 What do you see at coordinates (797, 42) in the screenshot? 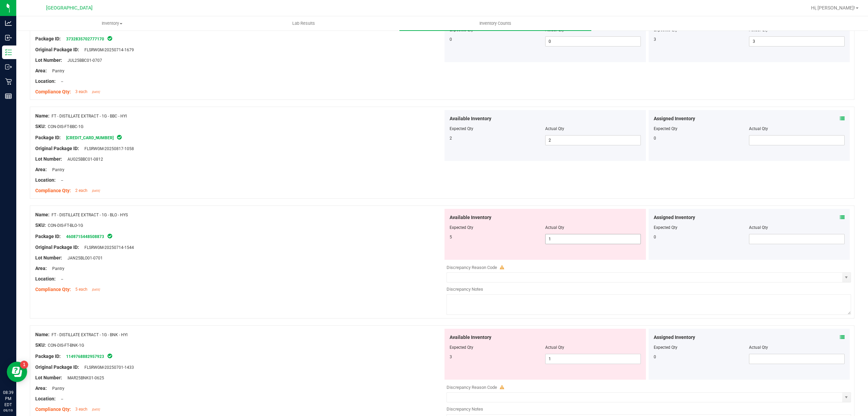
I see `input: 3` at bounding box center [797, 42].